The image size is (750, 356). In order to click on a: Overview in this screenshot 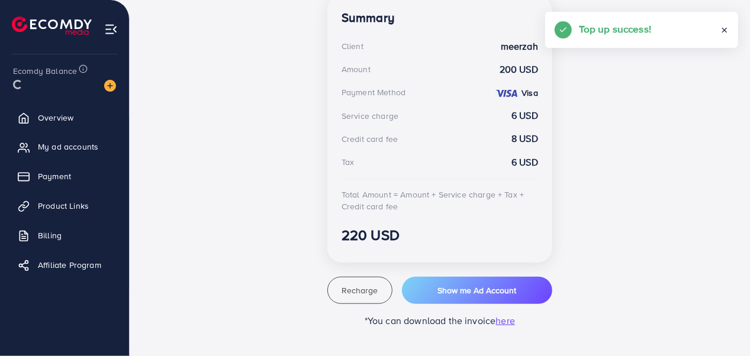, I will do `click(64, 118)`.